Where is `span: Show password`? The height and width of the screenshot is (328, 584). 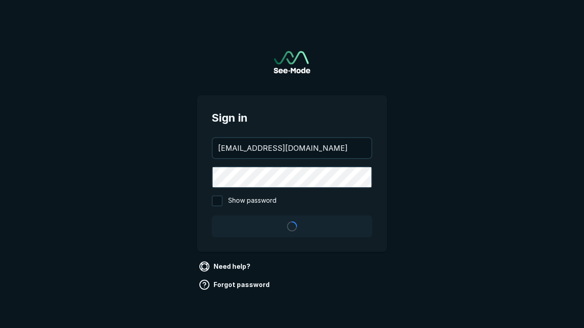 span: Show password is located at coordinates (252, 201).